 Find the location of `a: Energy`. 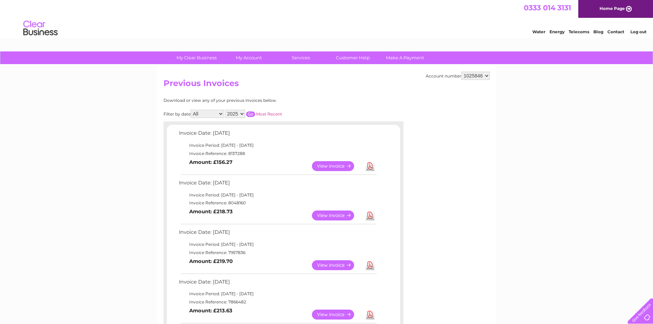

a: Energy is located at coordinates (557, 32).